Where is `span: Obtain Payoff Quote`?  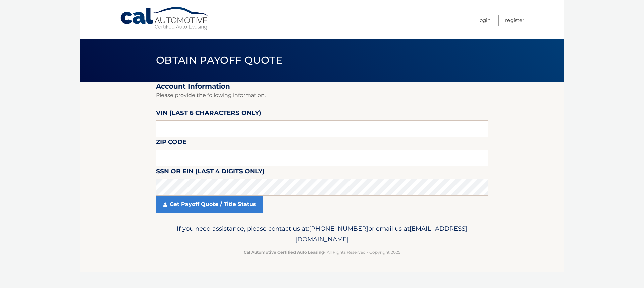
span: Obtain Payoff Quote is located at coordinates (219, 60).